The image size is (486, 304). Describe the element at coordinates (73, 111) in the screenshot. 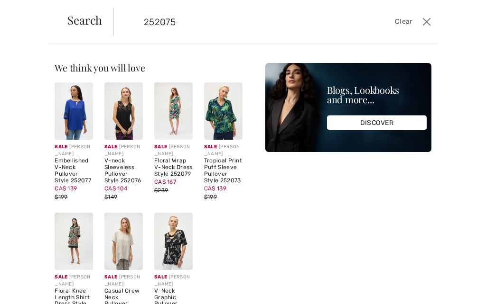

I see `img: Embellished V-Neck Pullover Style 252077. Royal Sapphire 163` at that location.